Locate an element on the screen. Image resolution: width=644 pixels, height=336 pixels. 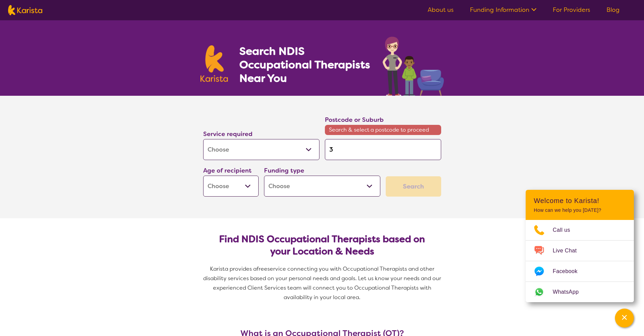
span: Search & select a postcode to proceed is located at coordinates (383, 130).